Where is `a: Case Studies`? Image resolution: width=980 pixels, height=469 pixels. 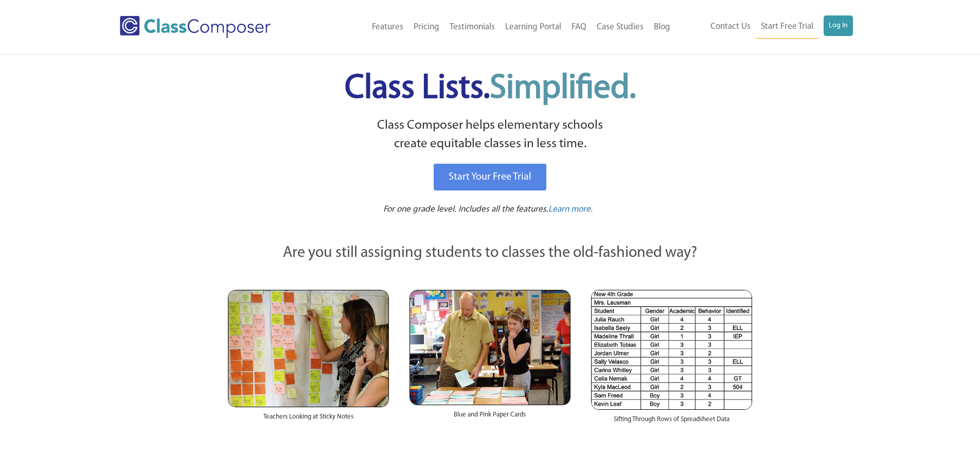 a: Case Studies is located at coordinates (620, 27).